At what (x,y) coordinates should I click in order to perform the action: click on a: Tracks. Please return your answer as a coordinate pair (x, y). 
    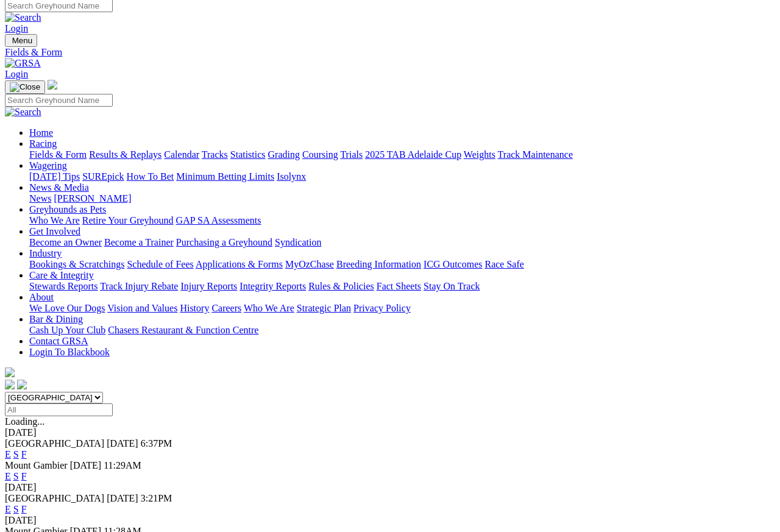
    Looking at the image, I should click on (215, 154).